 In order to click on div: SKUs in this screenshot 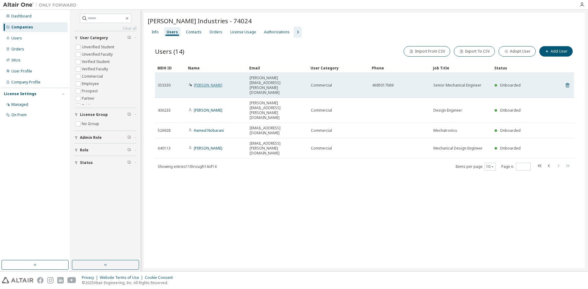, I will do `click(16, 60)`.